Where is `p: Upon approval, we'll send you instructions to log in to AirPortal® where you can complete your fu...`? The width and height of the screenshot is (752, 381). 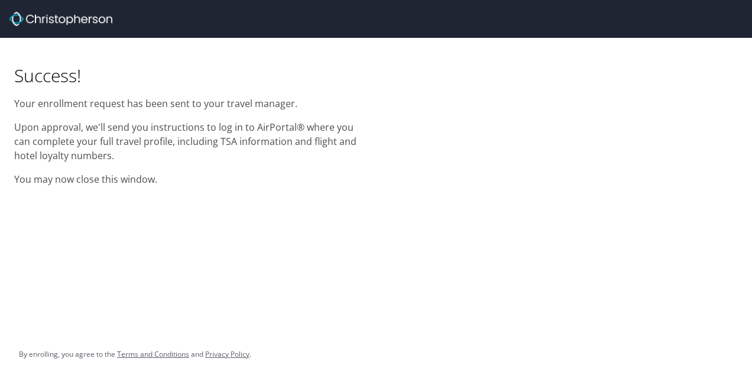
p: Upon approval, we'll send you instructions to log in to AirPortal® where you can complete your fu... is located at coordinates (188, 141).